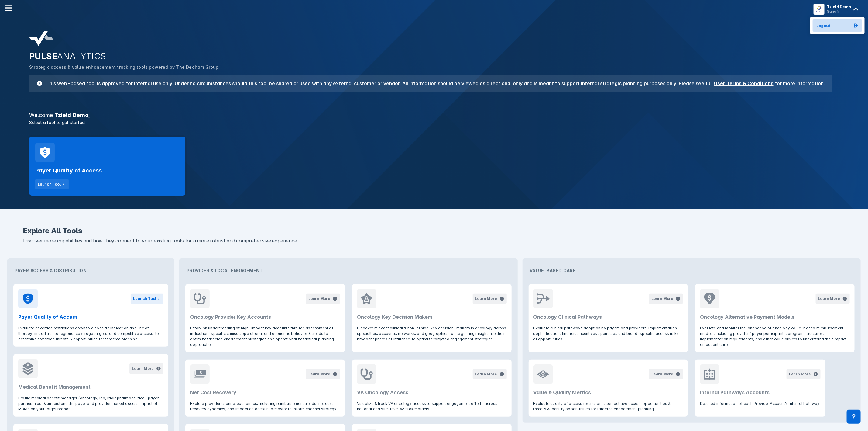 This screenshot has width=868, height=431. Describe the element at coordinates (91, 270) in the screenshot. I see `div: Payer Access & Distribution` at that location.